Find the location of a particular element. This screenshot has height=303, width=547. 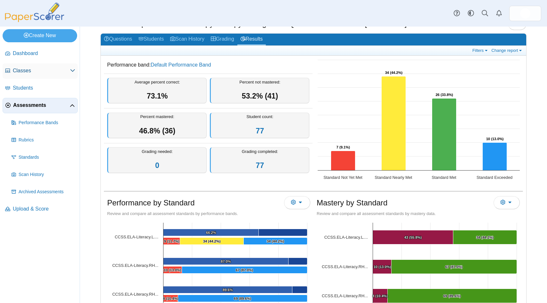

path: [object Object], 10.389610389610397. Average Percent Not Correct. is located at coordinates (300, 290).